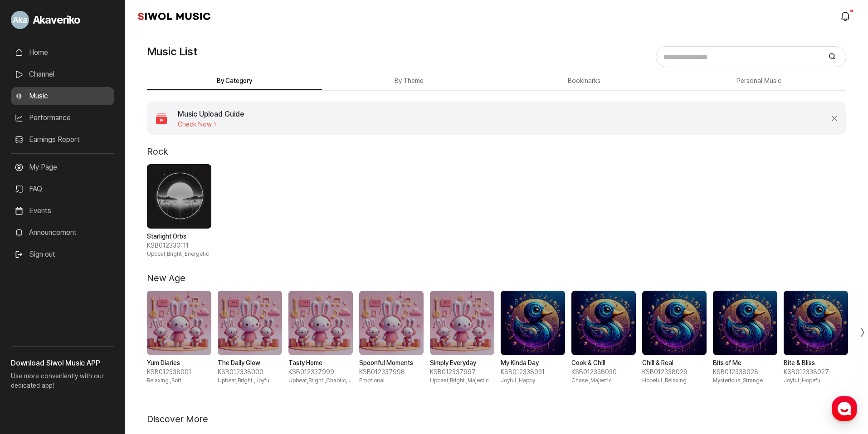  I want to click on p: Use more conveniently with our dedicated app!, so click(62, 383).